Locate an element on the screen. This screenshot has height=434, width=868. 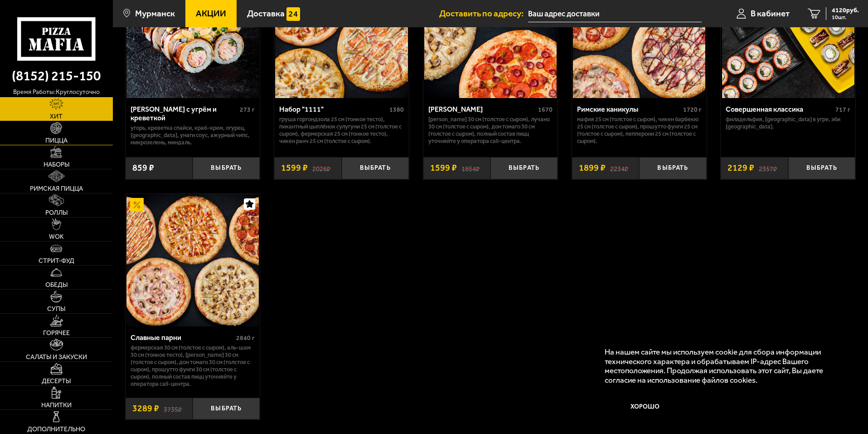
span: 717 г is located at coordinates (843, 110).